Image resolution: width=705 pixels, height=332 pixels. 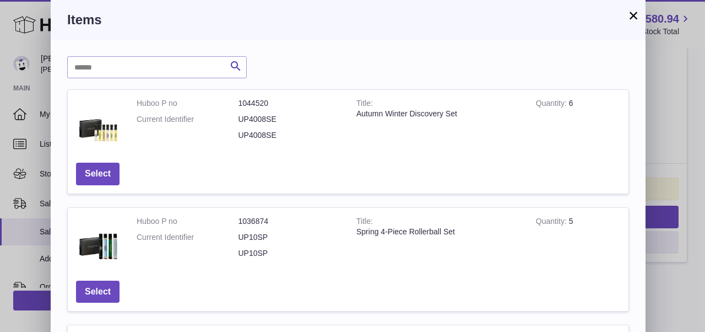 I want to click on div: Autumn Winter Discovery Set, so click(x=438, y=114).